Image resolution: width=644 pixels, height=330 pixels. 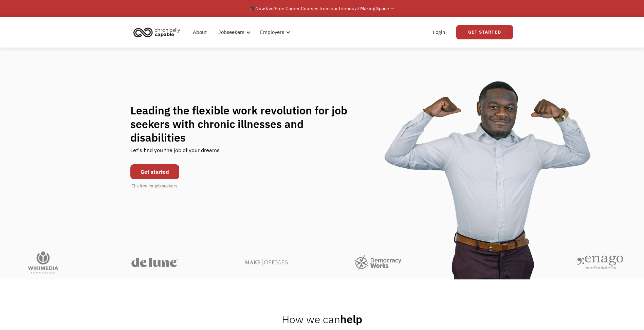 What do you see at coordinates (155, 186) in the screenshot?
I see `div: It's free for job seekers` at bounding box center [155, 186].